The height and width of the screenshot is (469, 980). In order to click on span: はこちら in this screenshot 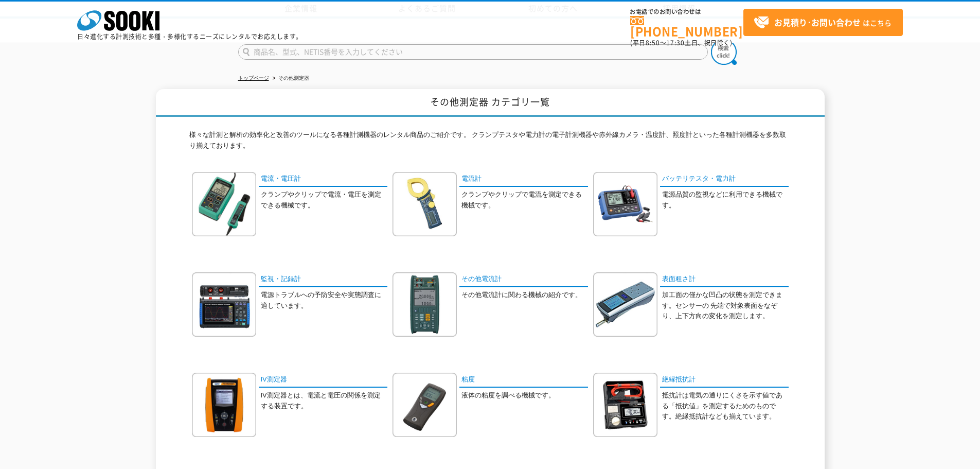, I will do `click(822, 23)`.